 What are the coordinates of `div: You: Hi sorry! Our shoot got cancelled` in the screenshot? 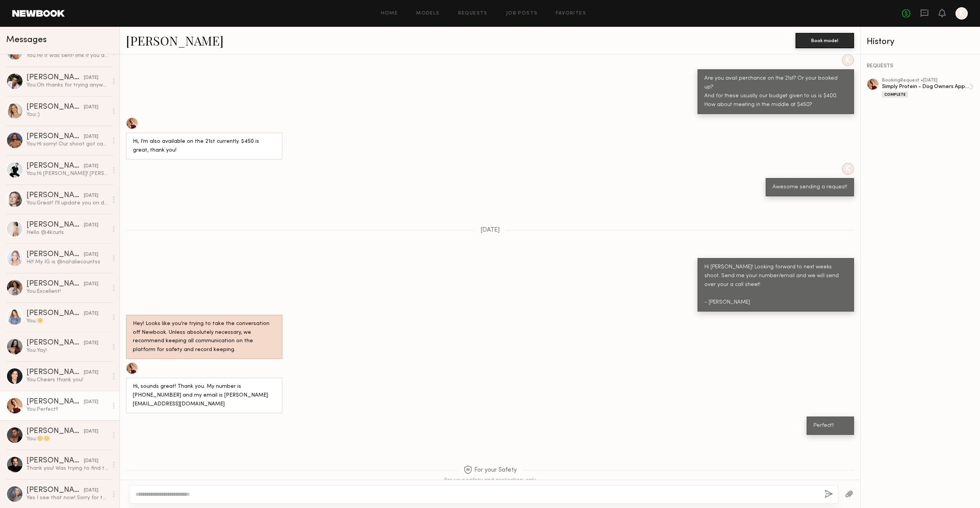 It's located at (67, 144).